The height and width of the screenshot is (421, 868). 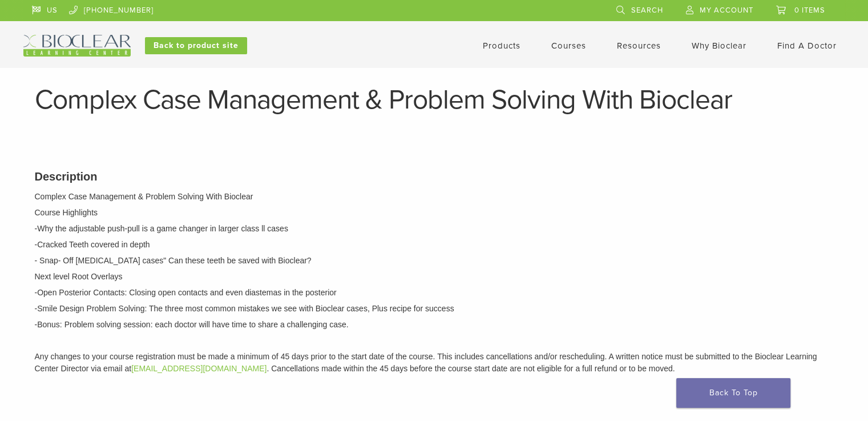 What do you see at coordinates (807, 46) in the screenshot?
I see `a: Find A Doctor` at bounding box center [807, 46].